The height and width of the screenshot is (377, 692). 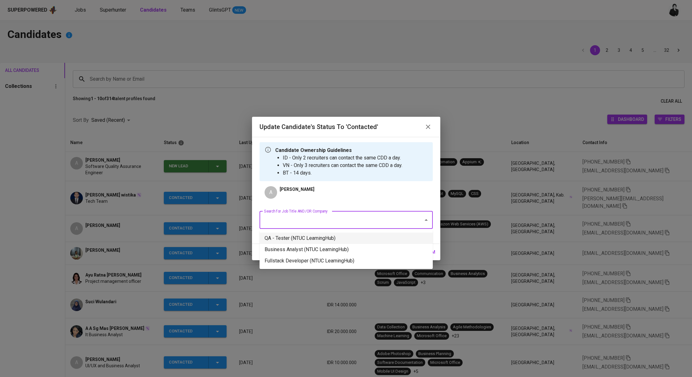 What do you see at coordinates (346, 238) in the screenshot?
I see `li: QA - Tester (NTUC LearningHub)` at bounding box center [346, 238].